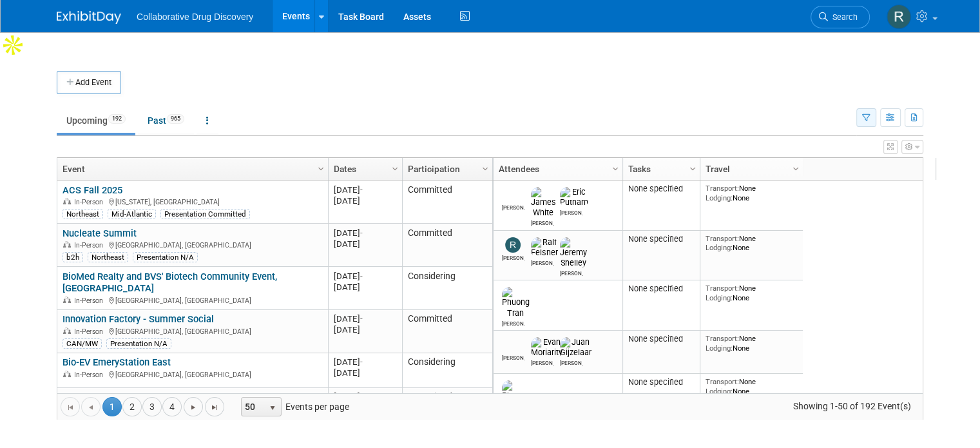  What do you see at coordinates (841, 17) in the screenshot?
I see `a: Search` at bounding box center [841, 17].